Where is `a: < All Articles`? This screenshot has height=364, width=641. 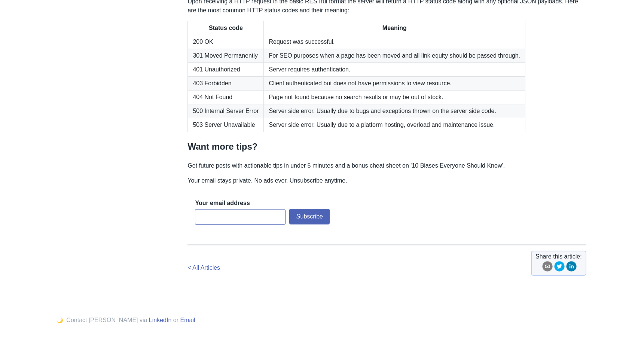 a: < All Articles is located at coordinates (203, 268).